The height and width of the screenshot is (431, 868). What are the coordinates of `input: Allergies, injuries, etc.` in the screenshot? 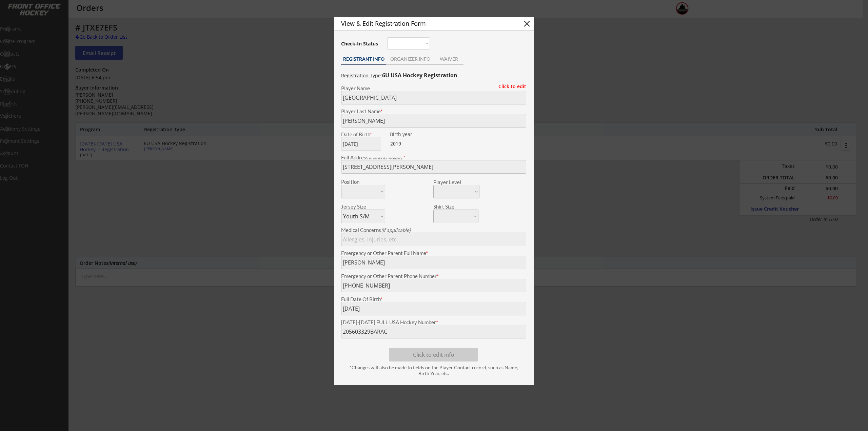 It's located at (434, 240).